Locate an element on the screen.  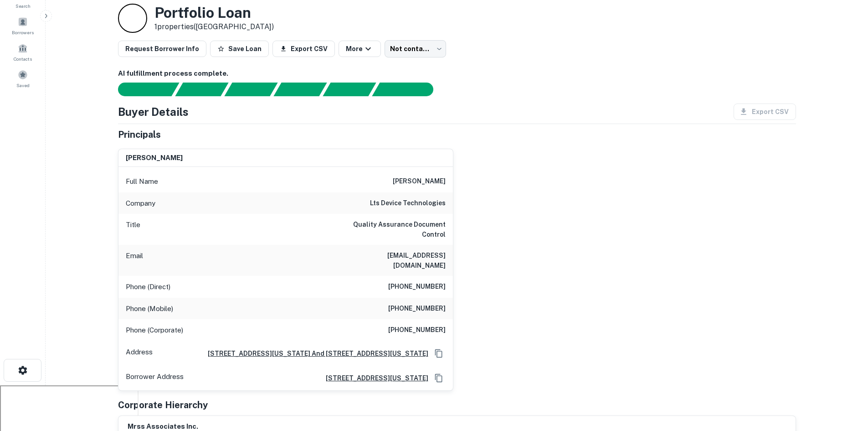
div: Documents found, AI parsing details... is located at coordinates (250, 89).